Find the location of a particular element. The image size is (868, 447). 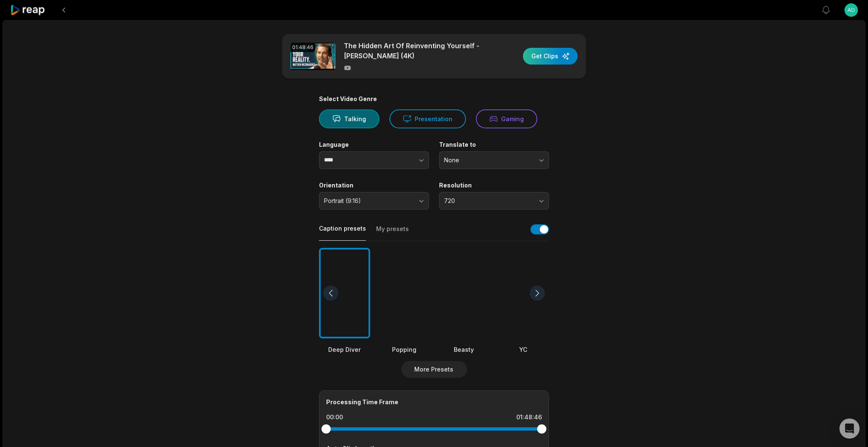

div: Open Intercom Messenger is located at coordinates (849, 429).